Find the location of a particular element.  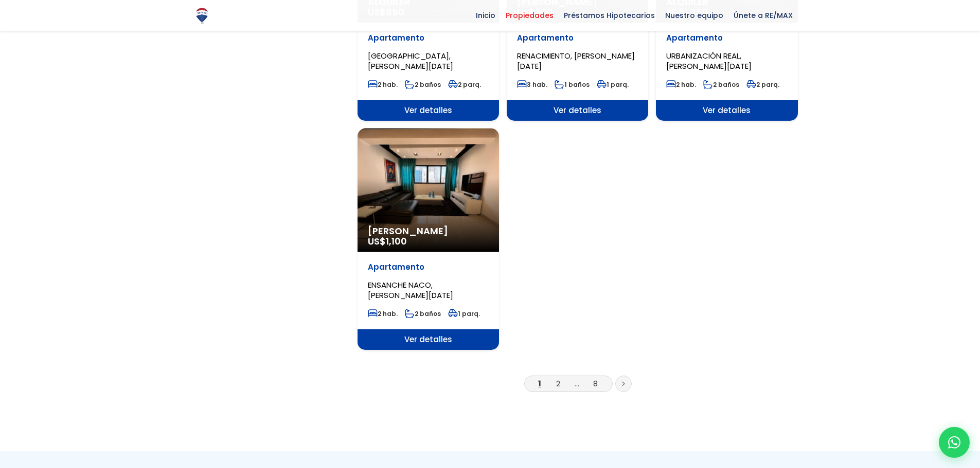

span: Nuestro equipo is located at coordinates (694, 16).